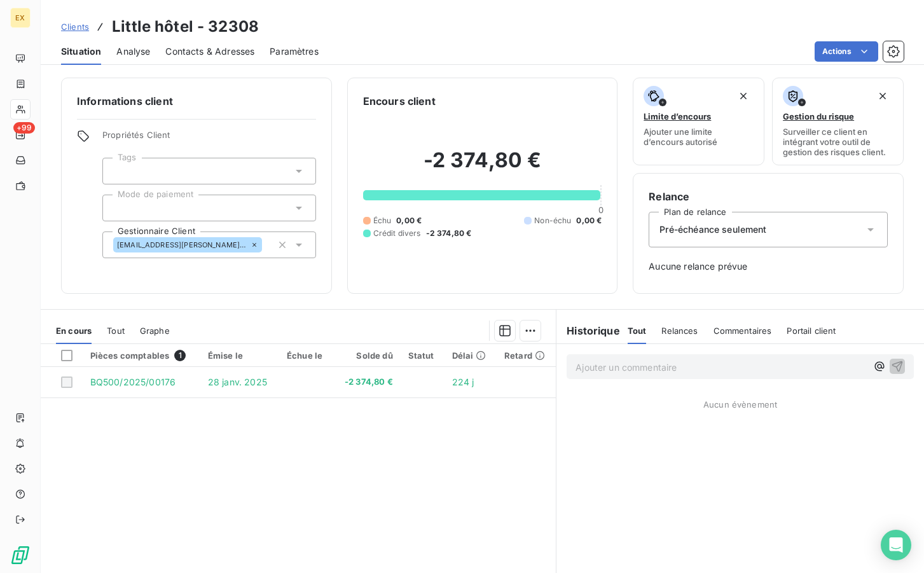 This screenshot has height=573, width=924. Describe the element at coordinates (306, 355) in the screenshot. I see `div: Échue le` at that location.